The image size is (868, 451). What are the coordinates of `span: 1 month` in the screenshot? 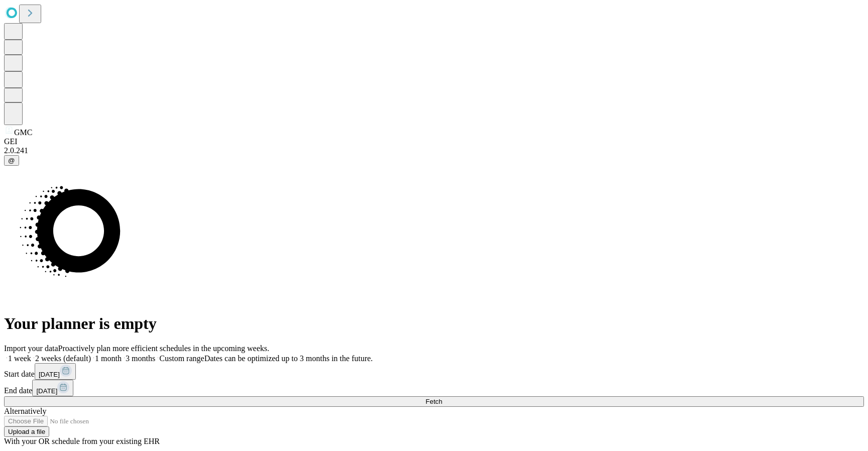 It's located at (108, 358).